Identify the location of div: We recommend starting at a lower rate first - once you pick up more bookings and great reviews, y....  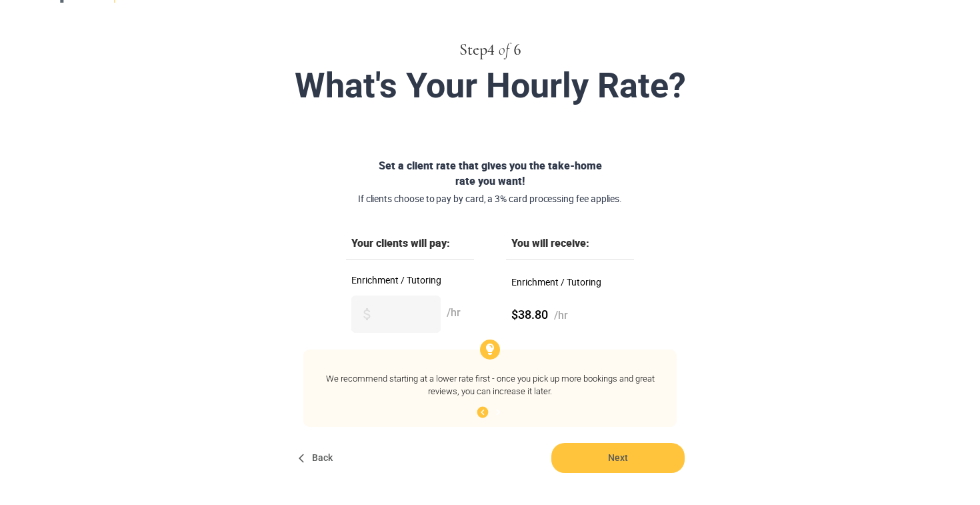
(490, 385).